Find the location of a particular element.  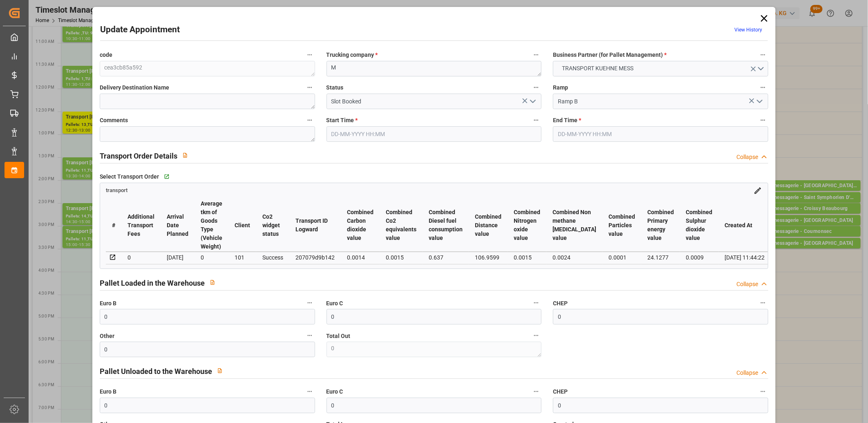

span: Start Time is located at coordinates (342, 120).